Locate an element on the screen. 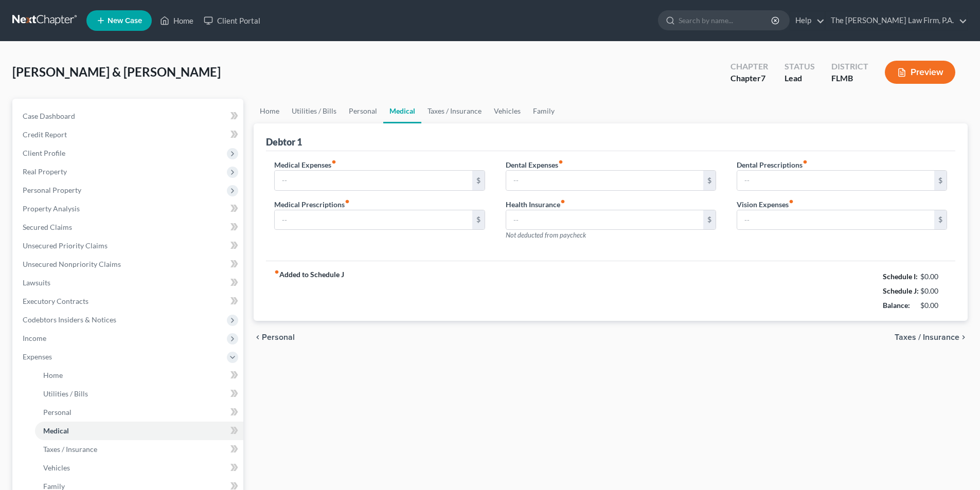  div: Debtor 1 is located at coordinates (284, 142).